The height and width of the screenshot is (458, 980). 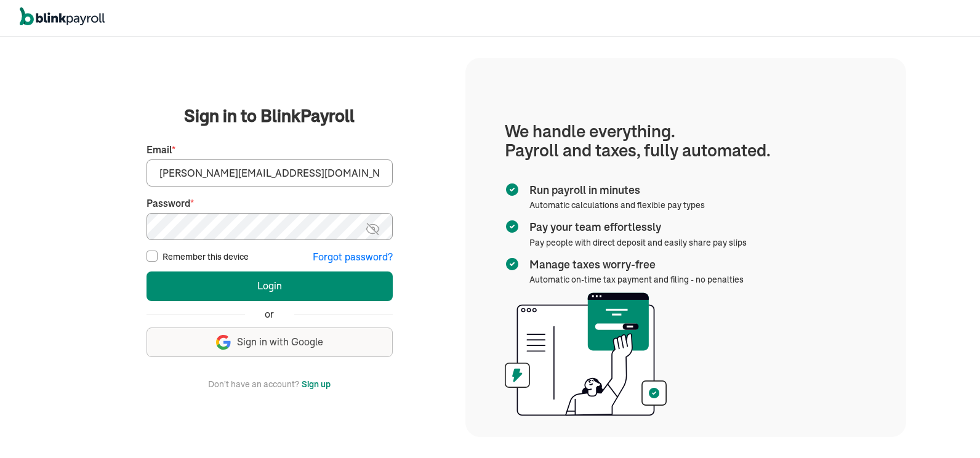 I want to click on span: Pay people with direct deposit and easily share pay slips, so click(x=638, y=243).